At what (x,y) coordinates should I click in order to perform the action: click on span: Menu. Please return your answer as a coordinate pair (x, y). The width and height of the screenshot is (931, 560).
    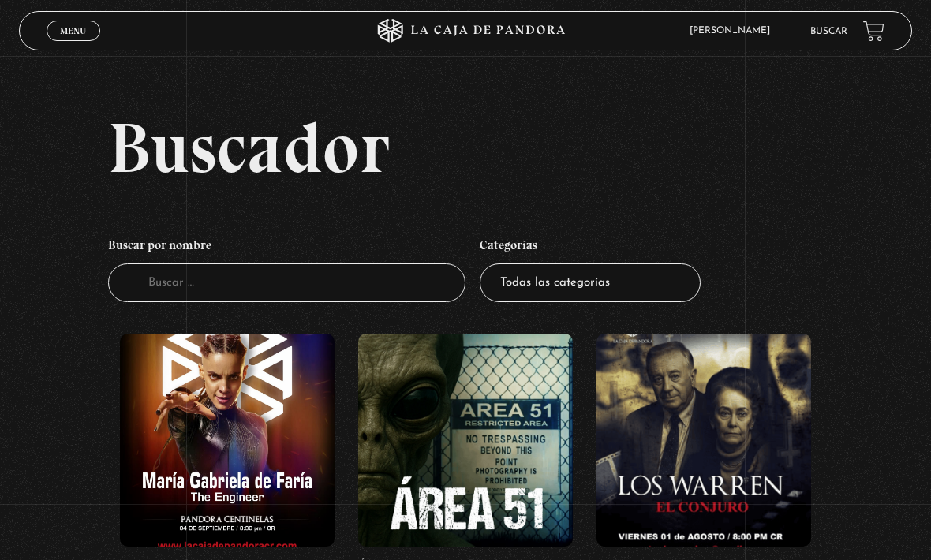
    Looking at the image, I should click on (73, 31).